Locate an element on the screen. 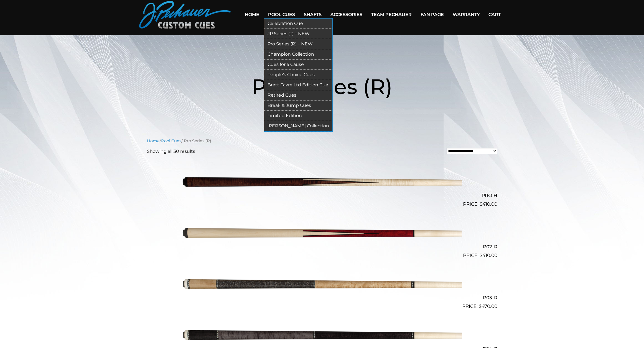 The image size is (644, 348). nav: Breadcrumb is located at coordinates (323, 141).